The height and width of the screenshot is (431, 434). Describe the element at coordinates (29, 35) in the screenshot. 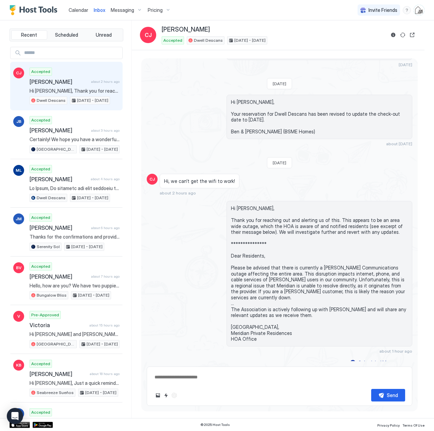

I see `span: Recent` at that location.